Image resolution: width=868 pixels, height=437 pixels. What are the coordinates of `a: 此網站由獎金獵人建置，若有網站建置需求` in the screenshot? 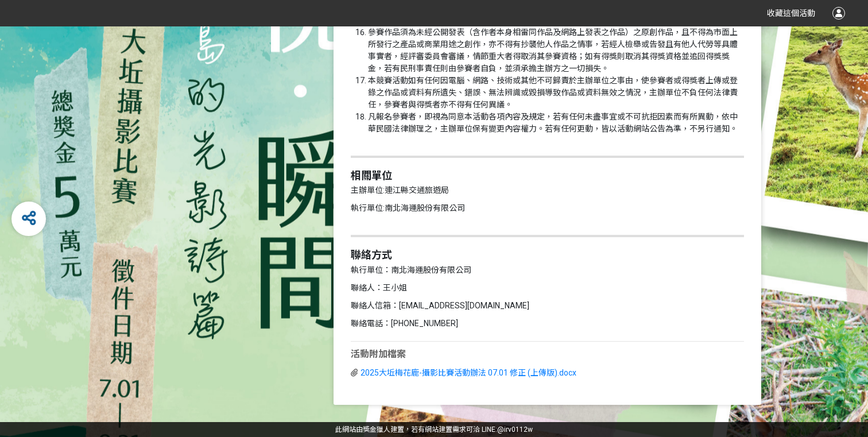 It's located at (400, 430).